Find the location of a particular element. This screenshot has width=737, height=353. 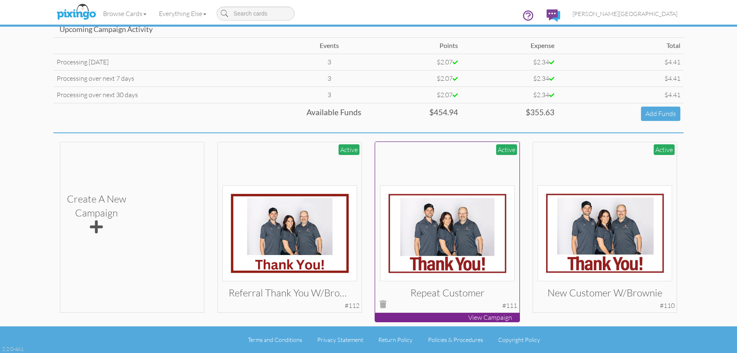

td: $355.63 is located at coordinates (509, 113).